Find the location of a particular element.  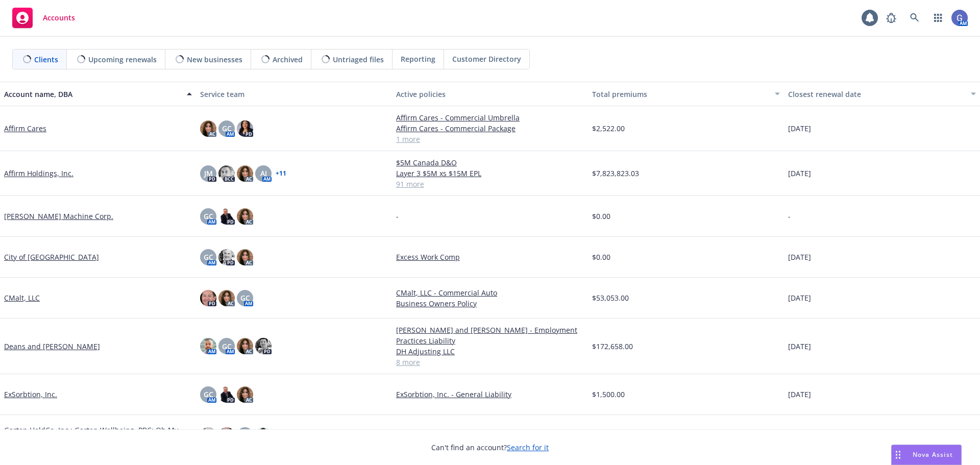

button: Nova Assist is located at coordinates (926, 454).